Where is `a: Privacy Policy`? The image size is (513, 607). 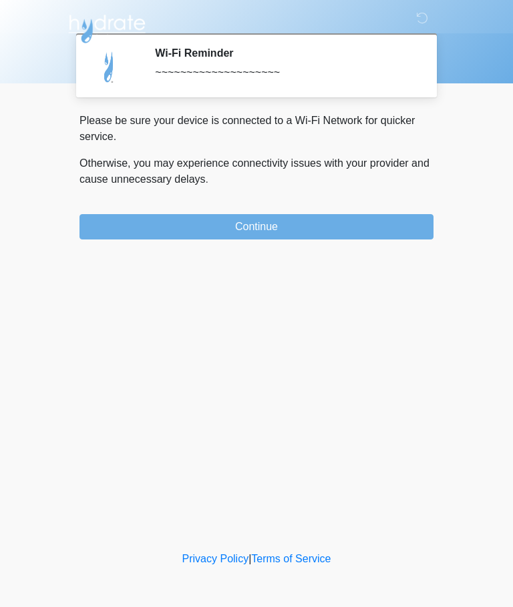 a: Privacy Policy is located at coordinates (216, 559).